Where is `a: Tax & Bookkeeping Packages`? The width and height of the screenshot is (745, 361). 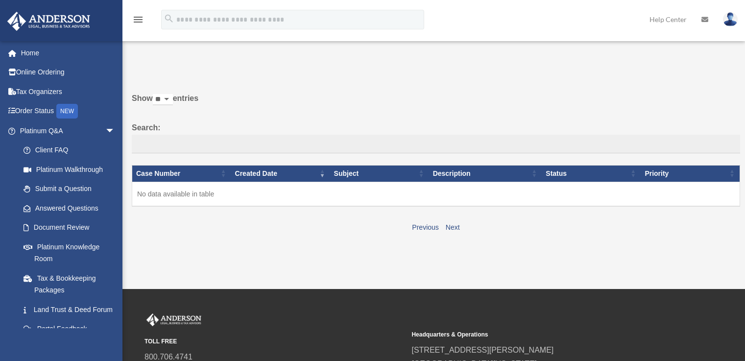 a: Tax & Bookkeeping Packages is located at coordinates (69, 284).